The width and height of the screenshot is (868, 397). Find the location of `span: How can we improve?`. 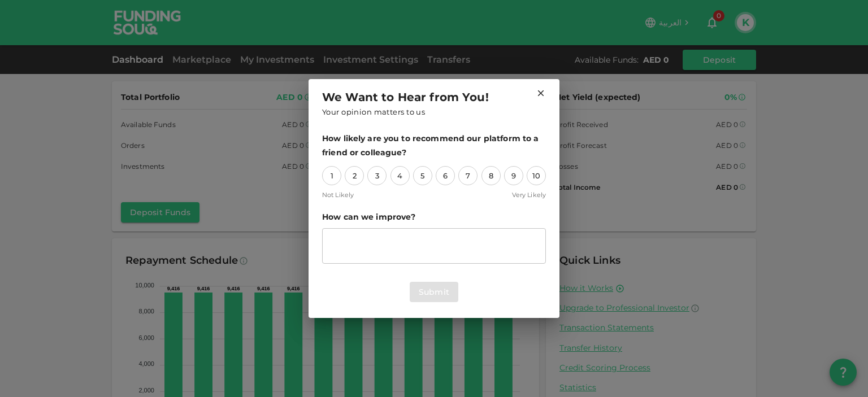

span: How can we improve? is located at coordinates (434, 217).